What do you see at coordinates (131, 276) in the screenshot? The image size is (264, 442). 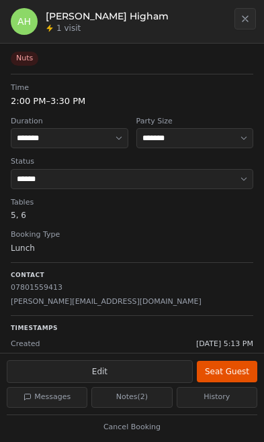 I see `p: Contact` at bounding box center [131, 276].